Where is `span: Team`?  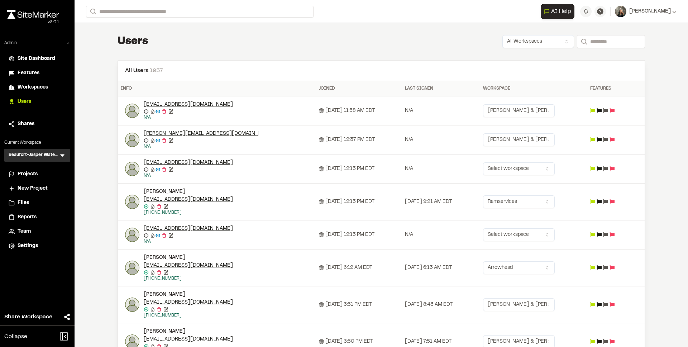
span: Team is located at coordinates (24, 231).